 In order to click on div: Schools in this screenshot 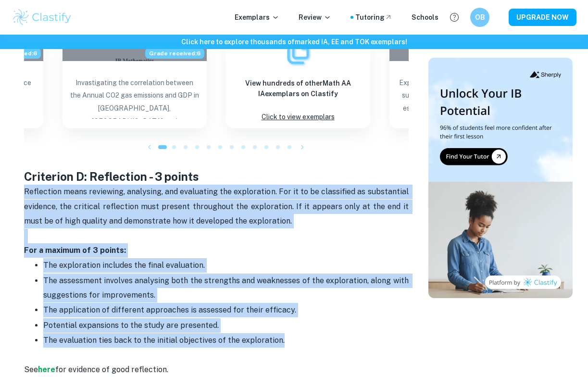, I will do `click(425, 17)`.